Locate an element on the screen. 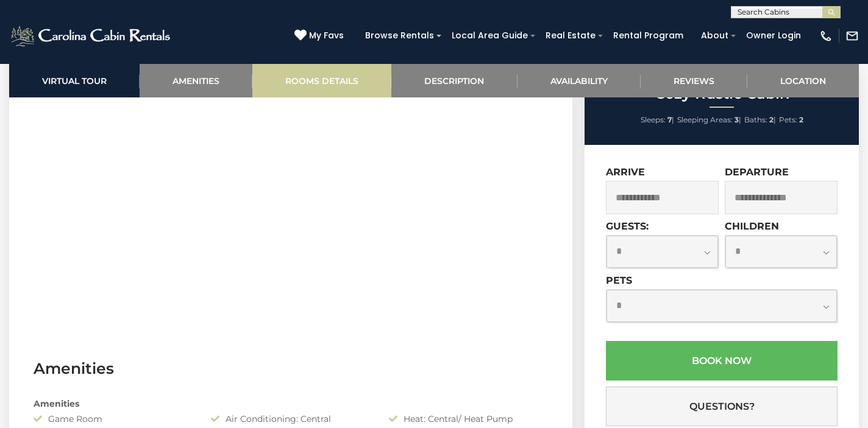 The image size is (868, 428). a: Rooms Details is located at coordinates (322, 80).